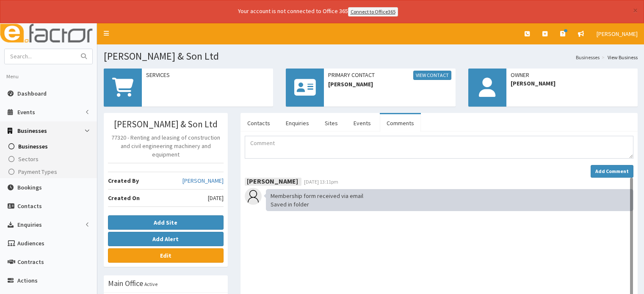  What do you see at coordinates (28, 280) in the screenshot?
I see `span: Actions` at bounding box center [28, 280].